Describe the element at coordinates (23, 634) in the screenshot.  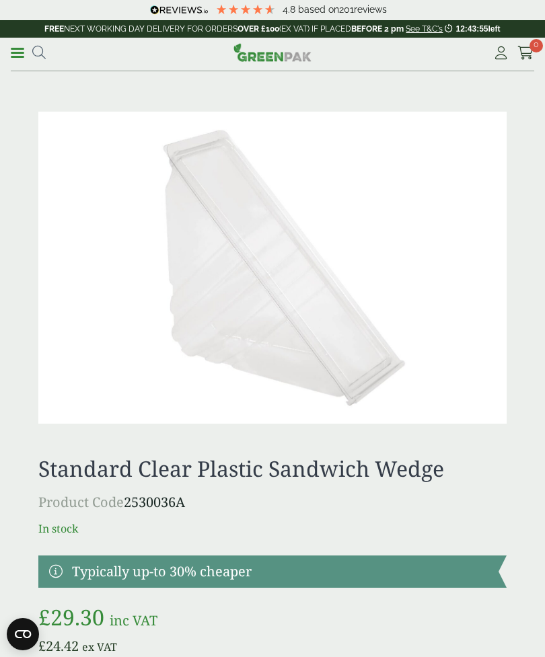
I see `button: Open CMP widget` at that location.